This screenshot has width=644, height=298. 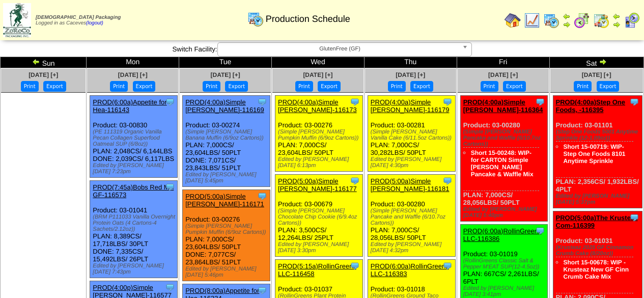 What do you see at coordinates (591, 106) in the screenshot?
I see `a: PROD(4:00a)Step One Foods, -116395` at bounding box center [591, 106].